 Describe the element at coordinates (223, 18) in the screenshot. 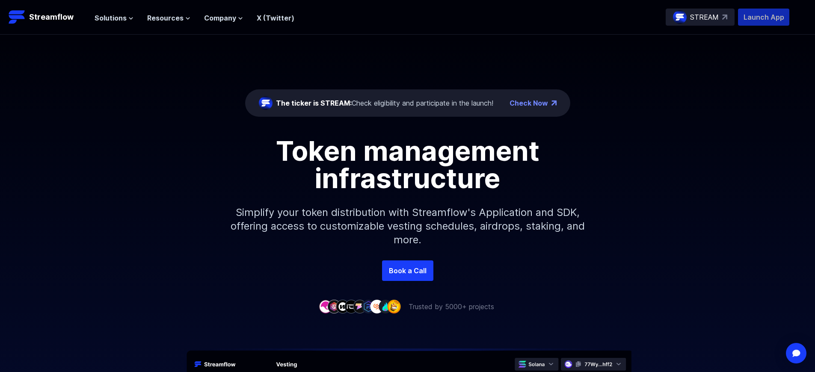

I see `button: Company` at that location.